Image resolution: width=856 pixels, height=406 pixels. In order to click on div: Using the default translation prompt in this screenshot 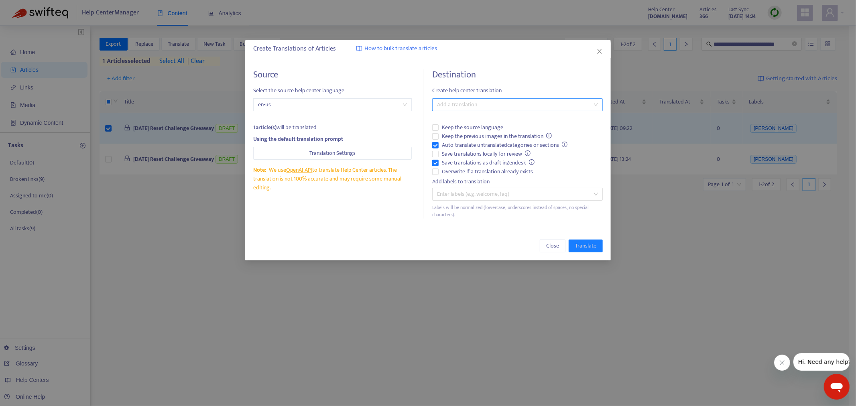, I will do `click(332, 139)`.